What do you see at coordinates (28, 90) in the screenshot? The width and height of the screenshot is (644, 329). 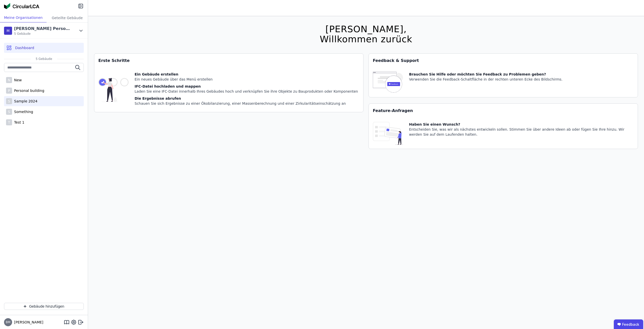 I see `div: Personal building` at bounding box center [28, 90].